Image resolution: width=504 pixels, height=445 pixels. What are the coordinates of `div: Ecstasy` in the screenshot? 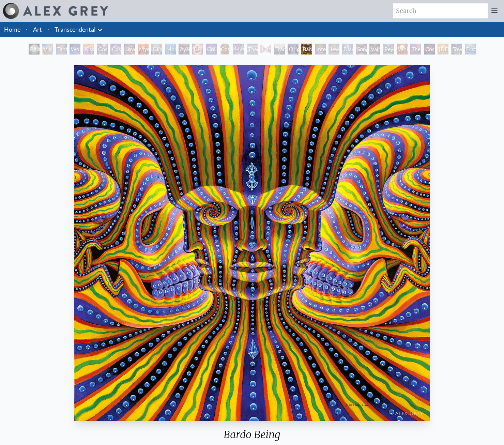 It's located at (470, 49).